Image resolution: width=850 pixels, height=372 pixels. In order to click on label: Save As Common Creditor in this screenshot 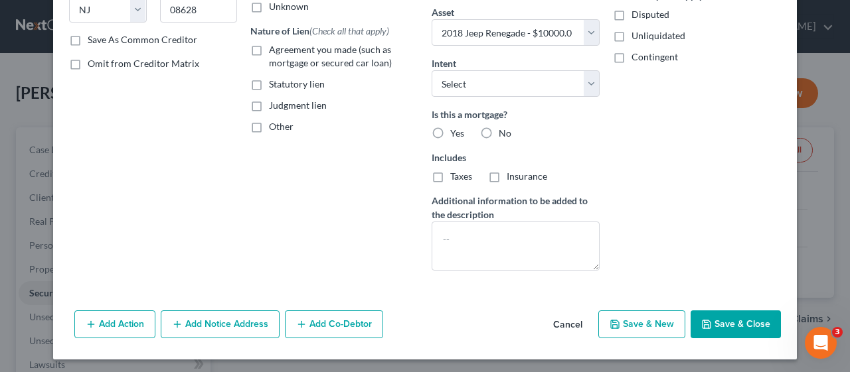, I will do `click(142, 40)`.